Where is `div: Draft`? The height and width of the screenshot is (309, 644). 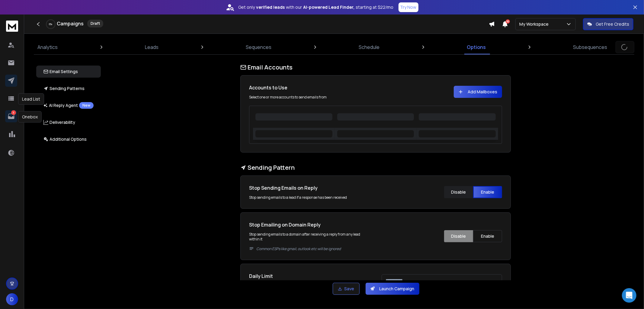
div: Draft is located at coordinates (95, 24).